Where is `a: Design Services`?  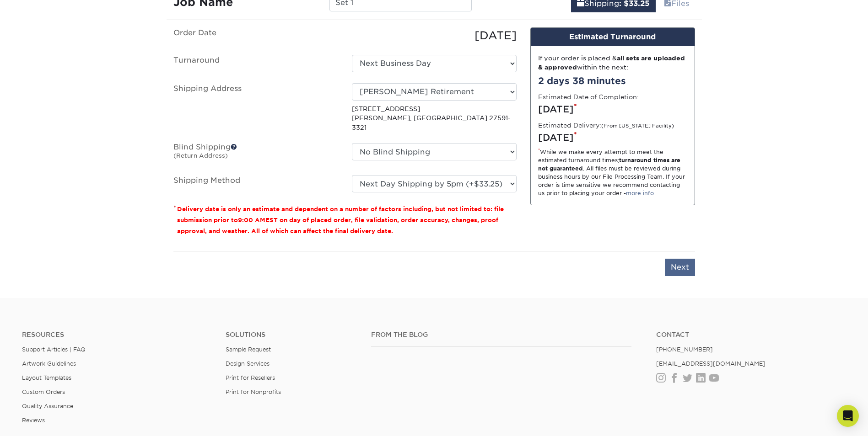
a: Design Services is located at coordinates (248, 363).